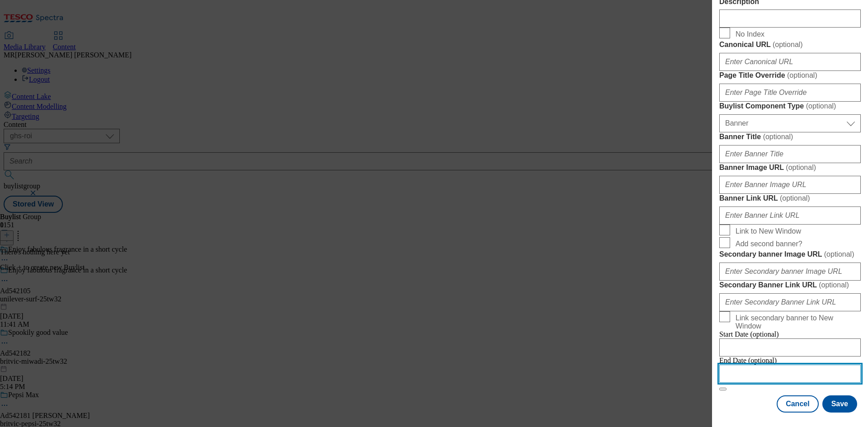 The image size is (868, 427). I want to click on input: Enter Canonical URL, so click(790, 62).